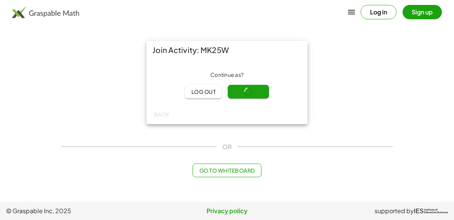  Describe the element at coordinates (203, 91) in the screenshot. I see `button: Log out` at that location.